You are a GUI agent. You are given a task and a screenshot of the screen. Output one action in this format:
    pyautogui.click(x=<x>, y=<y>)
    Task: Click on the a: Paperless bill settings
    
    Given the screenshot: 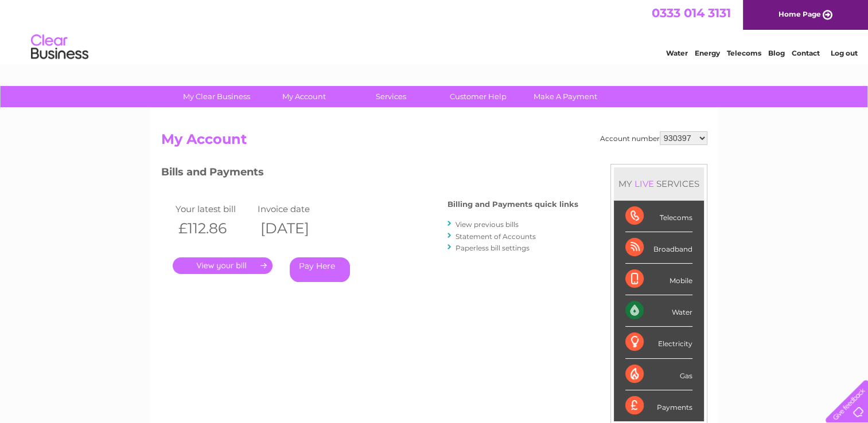 What is the action you would take?
    pyautogui.click(x=492, y=248)
    